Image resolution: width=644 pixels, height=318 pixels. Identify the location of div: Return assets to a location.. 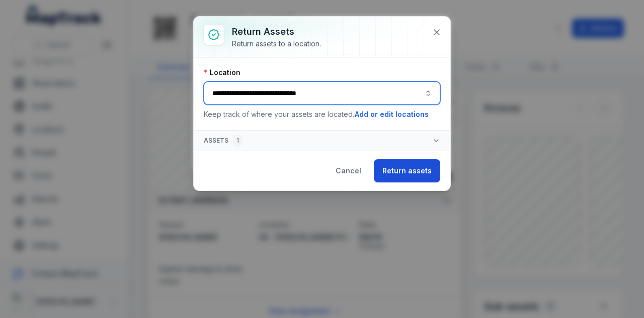
(276, 44).